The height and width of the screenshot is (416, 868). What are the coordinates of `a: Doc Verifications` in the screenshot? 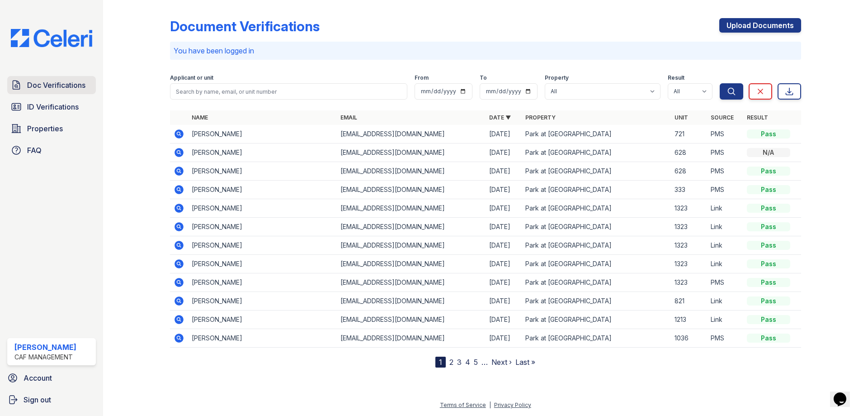 It's located at (52, 85).